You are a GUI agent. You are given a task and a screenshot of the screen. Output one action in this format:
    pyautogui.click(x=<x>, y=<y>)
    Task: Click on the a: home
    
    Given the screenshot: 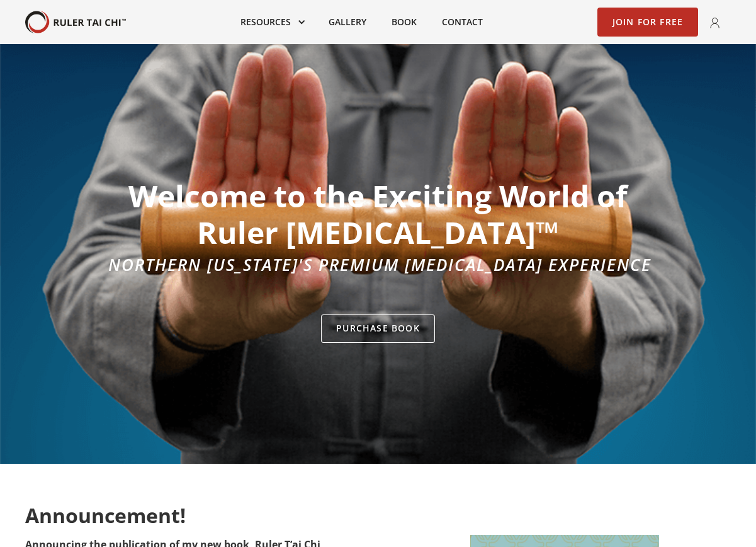 What is the action you would take?
    pyautogui.click(x=75, y=22)
    